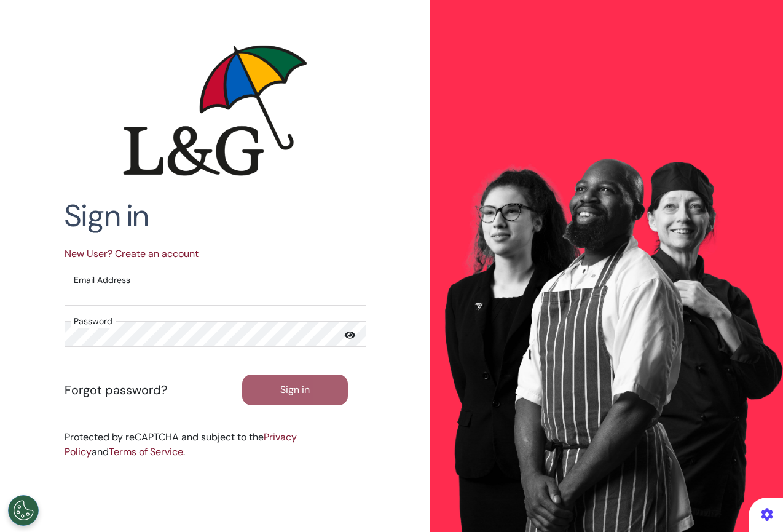 The height and width of the screenshot is (532, 783). What do you see at coordinates (24, 510) in the screenshot?
I see `button: Open Preferences` at bounding box center [24, 510].